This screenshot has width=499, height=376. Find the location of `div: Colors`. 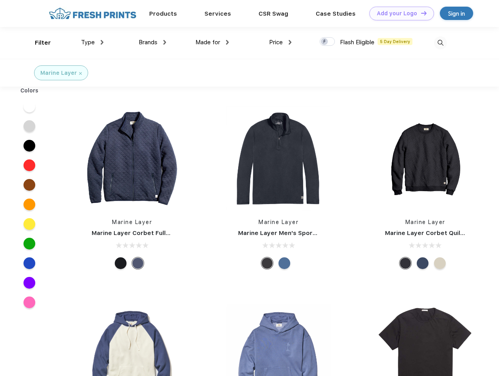

div: Colors is located at coordinates (29, 91).